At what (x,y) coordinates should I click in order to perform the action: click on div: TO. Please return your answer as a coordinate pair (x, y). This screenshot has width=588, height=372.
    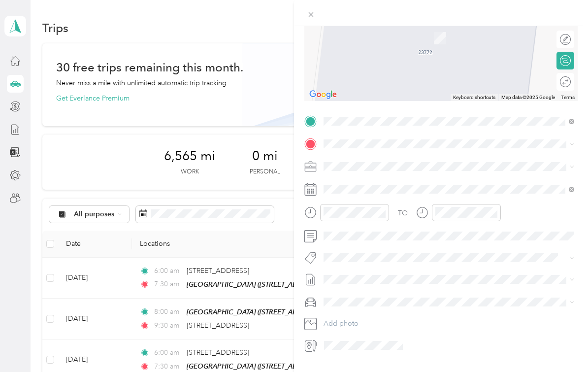
    Looking at the image, I should click on (403, 213).